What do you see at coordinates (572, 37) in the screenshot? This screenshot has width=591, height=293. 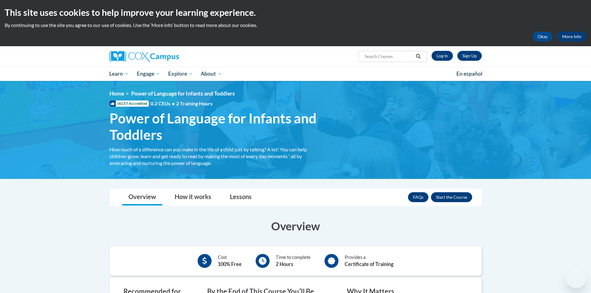 I see `a: More Info` at bounding box center [572, 37].